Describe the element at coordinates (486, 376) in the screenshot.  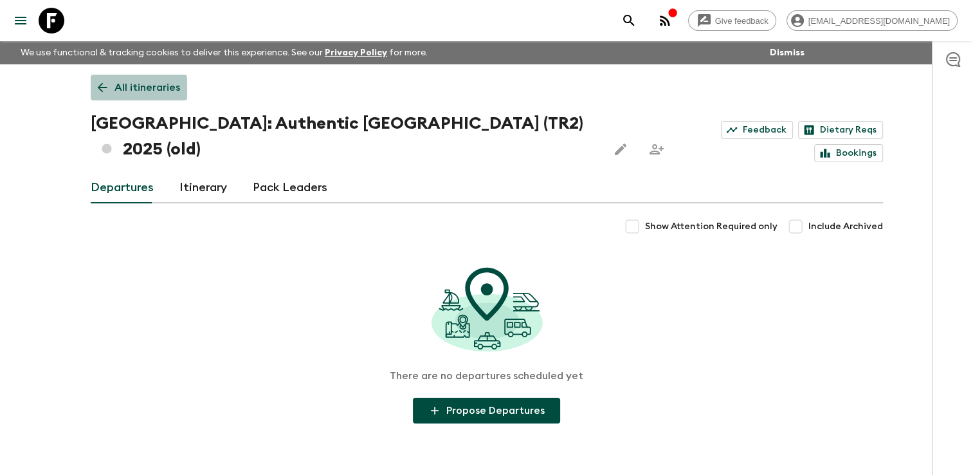
I see `p: There are no departures scheduled yet` at that location.